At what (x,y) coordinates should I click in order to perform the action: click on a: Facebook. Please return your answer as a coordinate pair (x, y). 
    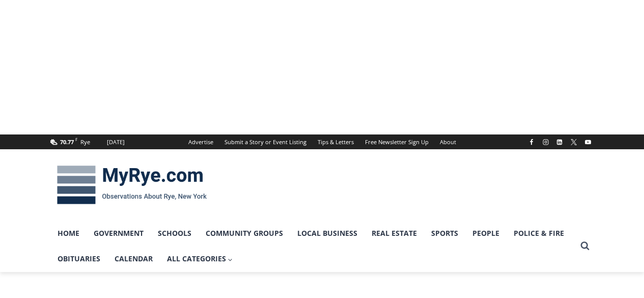
    Looking at the image, I should click on (532, 142).